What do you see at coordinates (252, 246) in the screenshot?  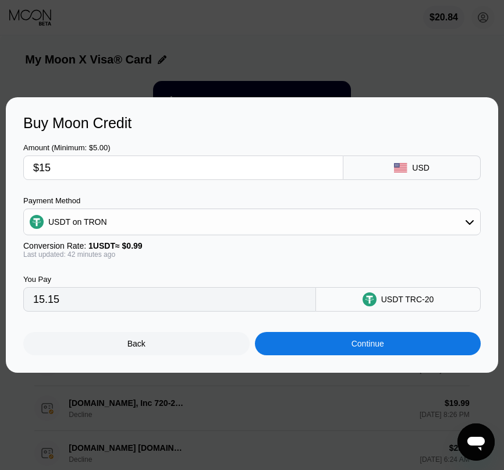 I see `div: Conversion Rate:` at bounding box center [252, 246].